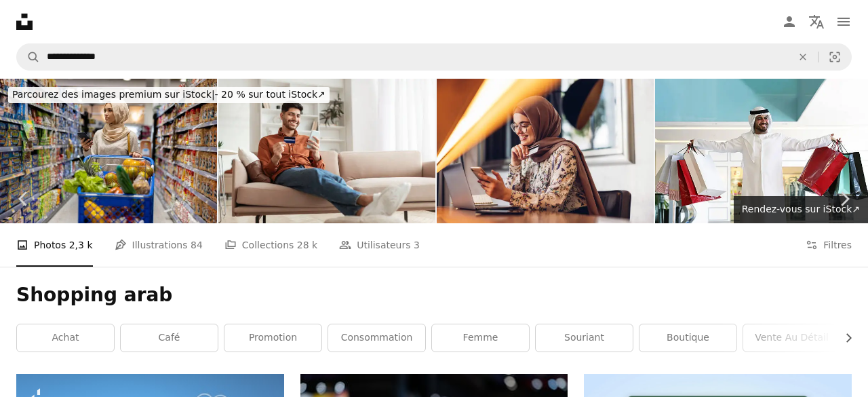  I want to click on a: femme, so click(480, 338).